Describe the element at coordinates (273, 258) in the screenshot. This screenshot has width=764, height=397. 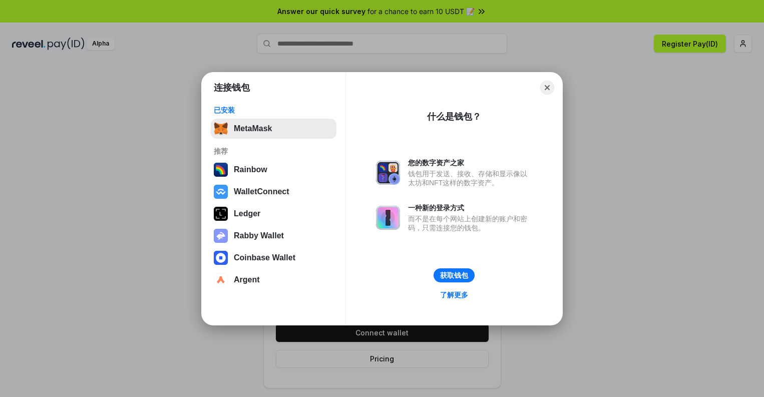
I see `button: Coinbase Wallet` at that location.